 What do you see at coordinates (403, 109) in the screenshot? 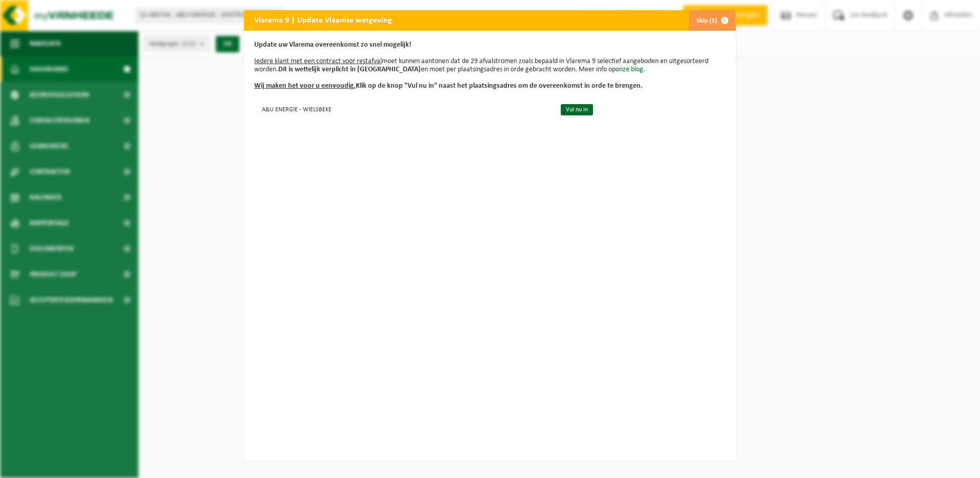
I see `td: A&U ENERGIE - WIELSBEKE` at bounding box center [403, 109].